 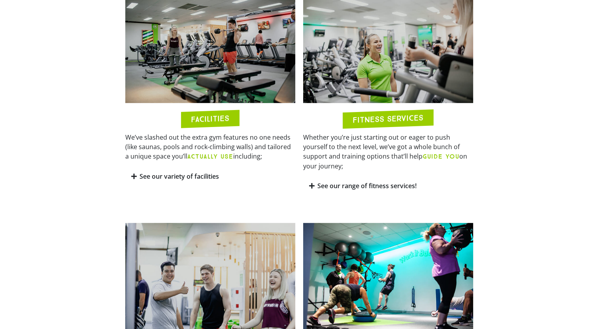 I want to click on a: See our range of fitness services!, so click(x=367, y=186).